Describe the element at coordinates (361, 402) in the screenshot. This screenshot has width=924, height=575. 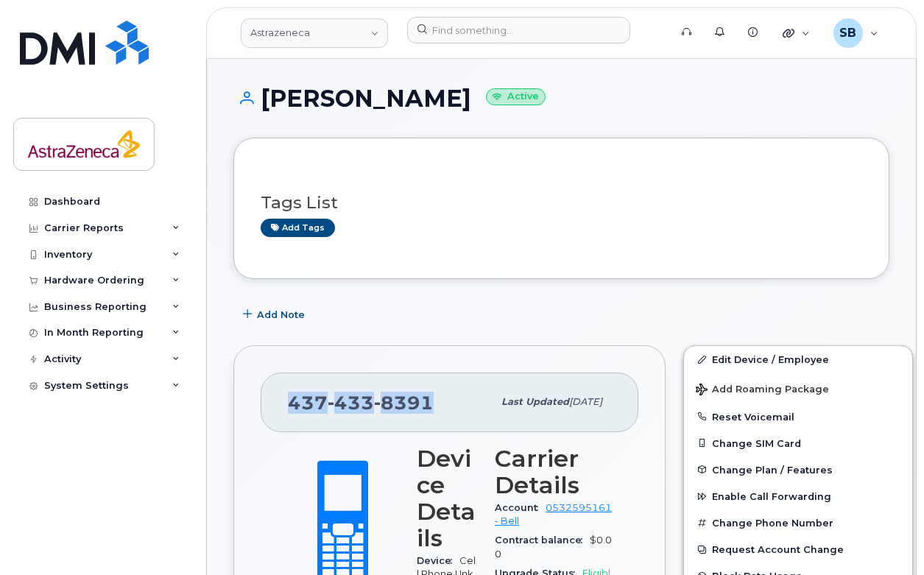
I see `span: 437` at that location.